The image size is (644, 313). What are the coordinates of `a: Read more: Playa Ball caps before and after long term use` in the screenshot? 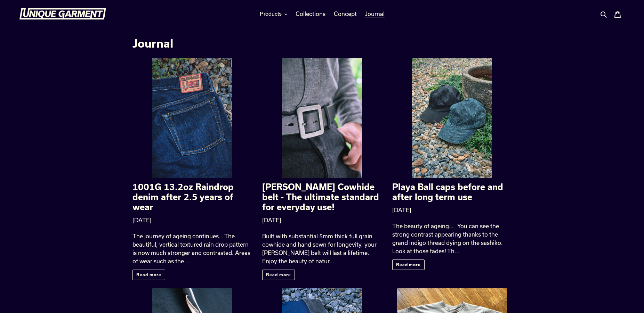 It's located at (409, 264).